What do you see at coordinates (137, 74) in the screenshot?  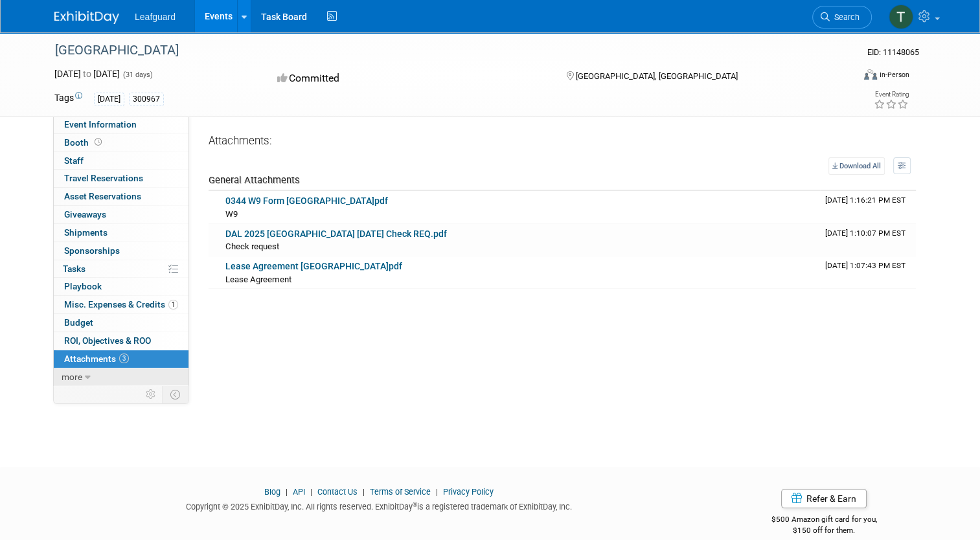 I see `span: (31 days)` at bounding box center [137, 74].